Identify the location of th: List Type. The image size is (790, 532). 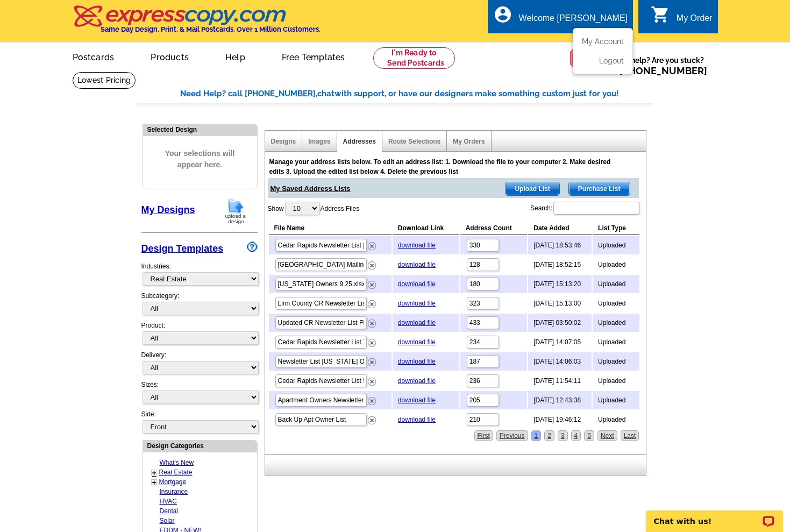
(616, 228).